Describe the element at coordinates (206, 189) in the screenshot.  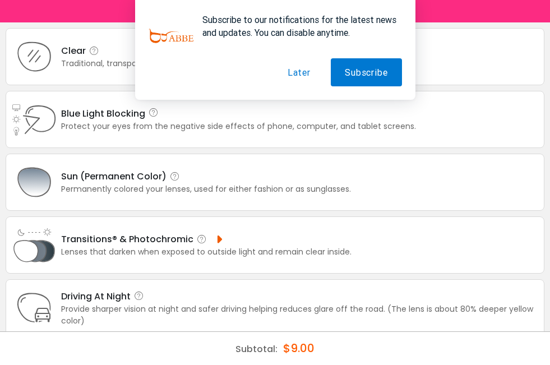
I see `div: Permanently colored your lenses, used for either fashion or as sunglasses.` at that location.